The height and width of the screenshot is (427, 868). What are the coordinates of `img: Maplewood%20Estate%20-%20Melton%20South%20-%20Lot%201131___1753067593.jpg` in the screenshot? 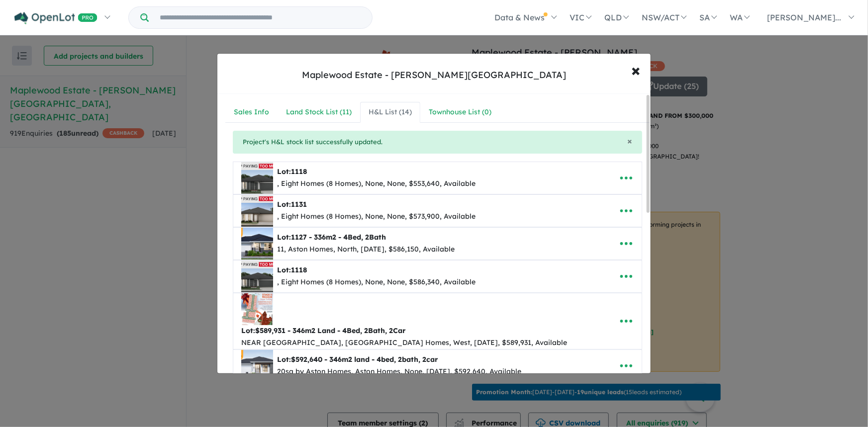 It's located at (257, 211).